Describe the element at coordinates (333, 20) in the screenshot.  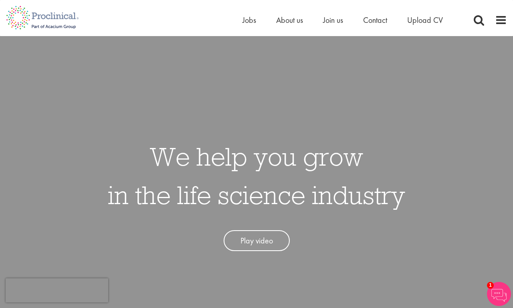
I see `span: Join us` at that location.